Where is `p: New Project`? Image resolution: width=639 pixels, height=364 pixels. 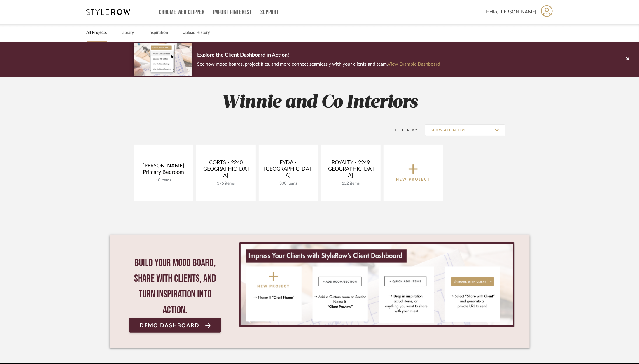
p: New Project is located at coordinates (413, 179).